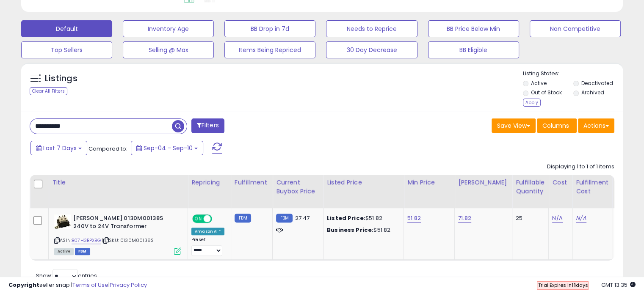 The width and height of the screenshot is (644, 294). What do you see at coordinates (108, 149) in the screenshot?
I see `span: Compared to:` at bounding box center [108, 149].